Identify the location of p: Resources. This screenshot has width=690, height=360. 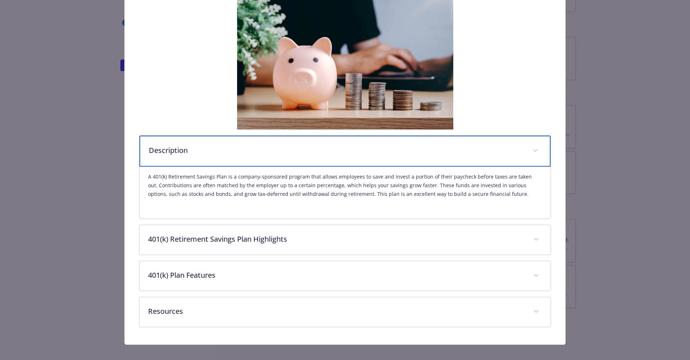
(337, 311).